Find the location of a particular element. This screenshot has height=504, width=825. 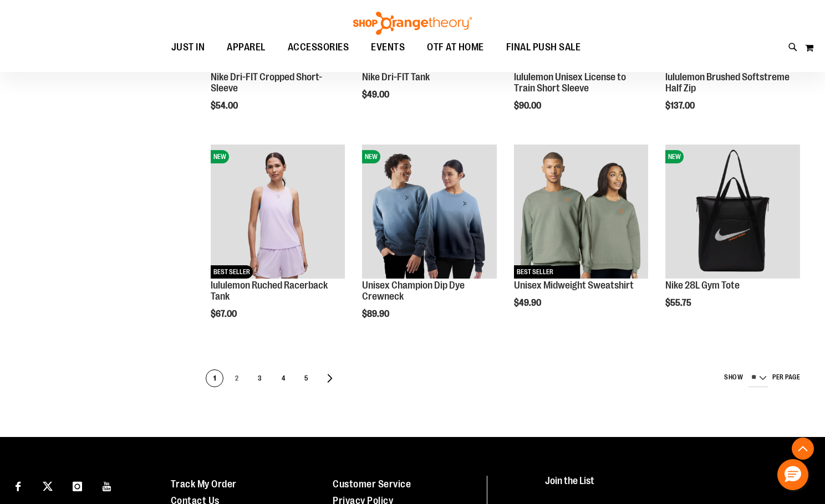

a: Customer Service is located at coordinates (371, 484).